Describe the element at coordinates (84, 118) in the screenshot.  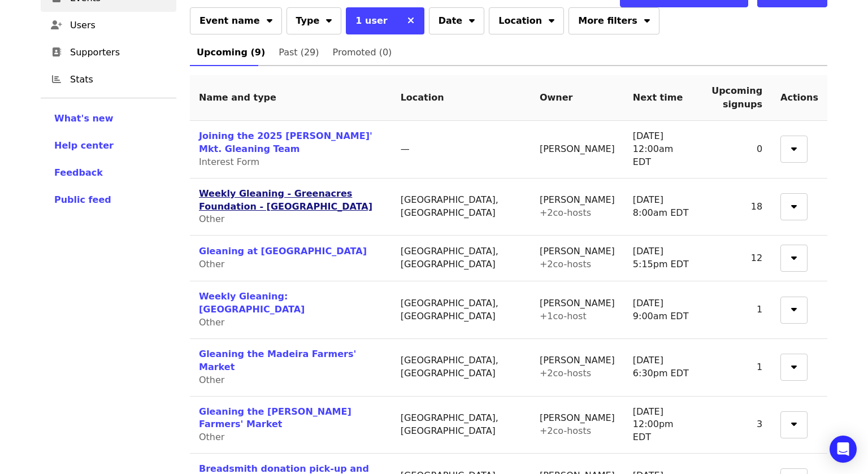
I see `span: What's new` at that location.